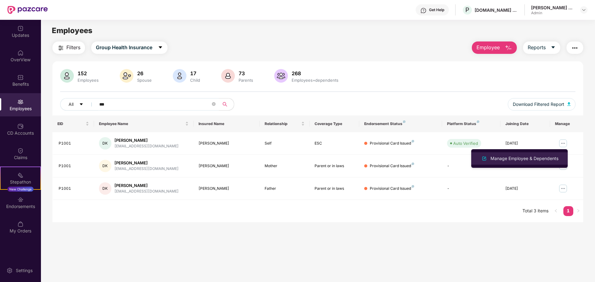  I want to click on div: Manage Employee & Dependents, so click(524, 159).